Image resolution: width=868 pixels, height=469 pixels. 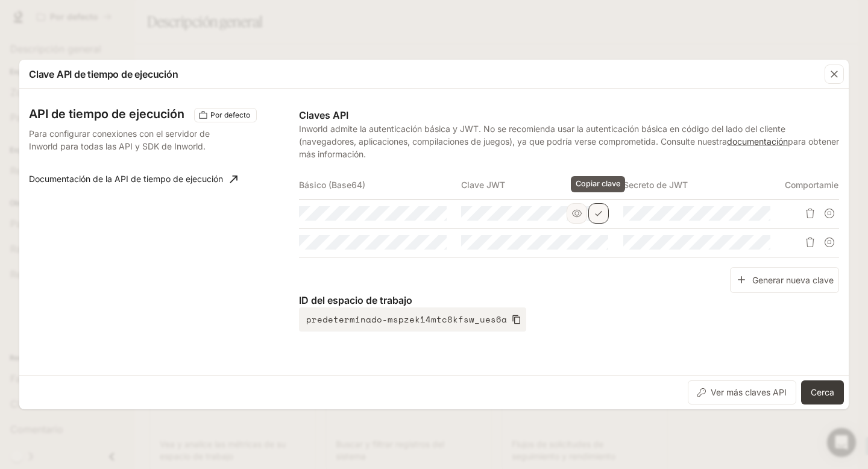 I want to click on div: Estas claves se aplicarán únicamente a su espacio de trabajo actual, so click(x=225, y=115).